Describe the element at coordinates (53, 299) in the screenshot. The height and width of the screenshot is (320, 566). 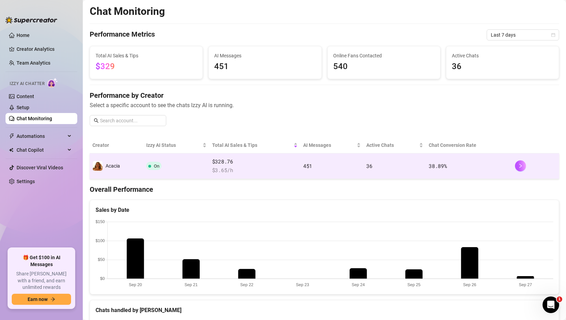
I see `span: arrow-right` at that location.